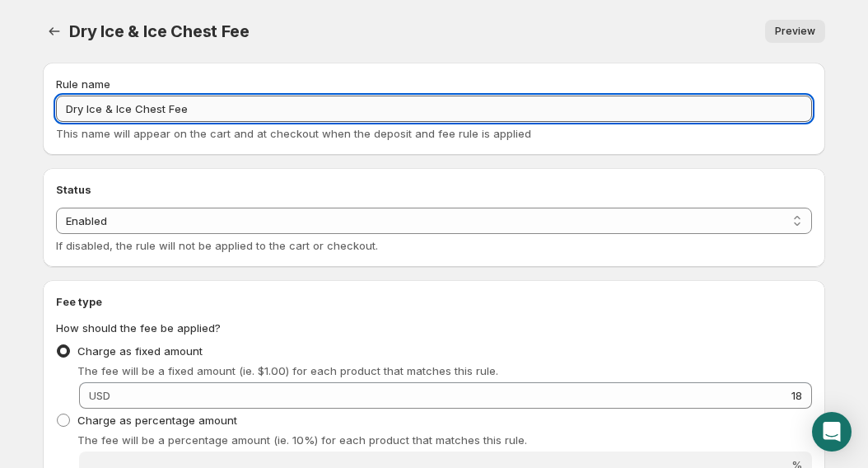  Describe the element at coordinates (294, 134) in the screenshot. I see `span: This name will appear on the cart and at checkout when the deposit and fee rule is applied` at that location.